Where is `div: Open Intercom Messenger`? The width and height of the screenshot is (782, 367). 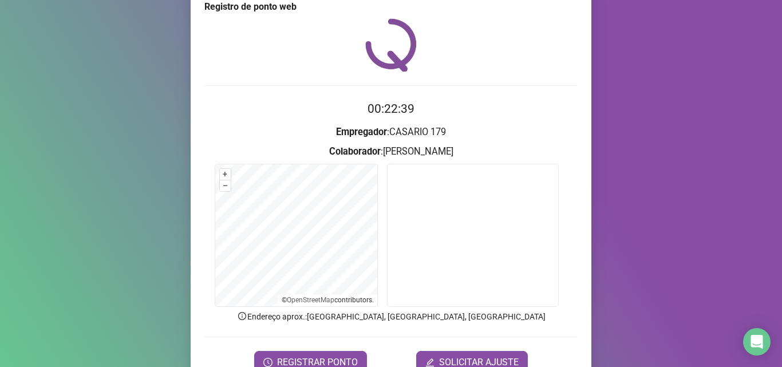
div: Open Intercom Messenger is located at coordinates (757, 342).